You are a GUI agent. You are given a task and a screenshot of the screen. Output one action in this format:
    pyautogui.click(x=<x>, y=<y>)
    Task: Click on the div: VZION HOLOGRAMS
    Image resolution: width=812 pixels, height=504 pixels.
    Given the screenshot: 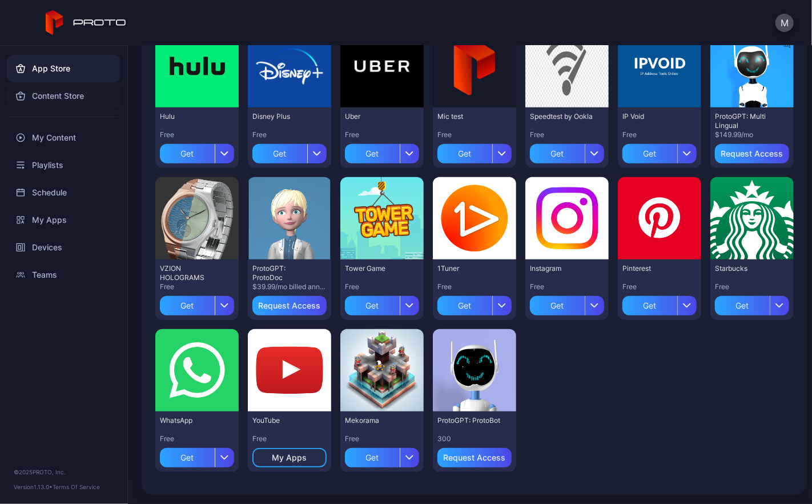 What is the action you would take?
    pyautogui.click(x=191, y=273)
    